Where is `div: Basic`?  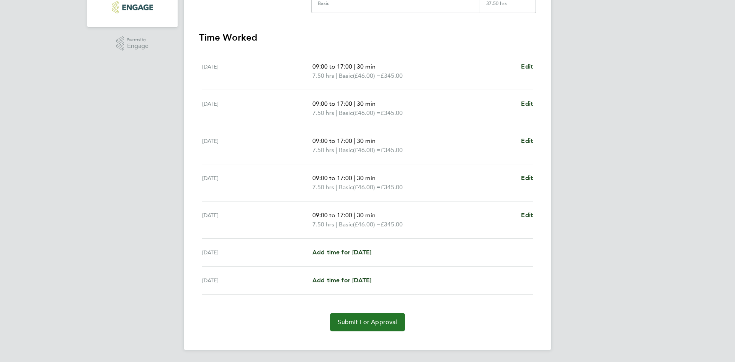
div: Basic is located at coordinates (323, 3).